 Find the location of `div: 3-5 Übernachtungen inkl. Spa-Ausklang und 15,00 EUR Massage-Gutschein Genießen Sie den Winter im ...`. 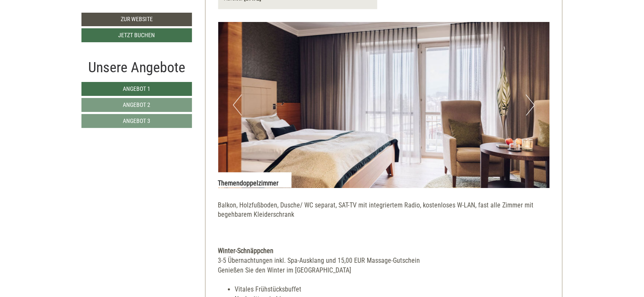

div: 3-5 Übernachtungen inkl. Spa-Ausklang und 15,00 EUR Massage-Gutschein Genießen Sie den Winter im ... is located at coordinates (384, 266).